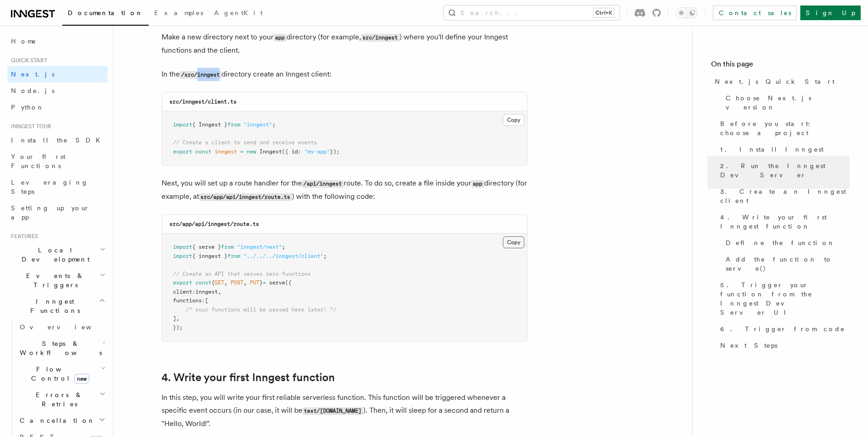  Describe the element at coordinates (786, 264) in the screenshot. I see `a: Add the function to serve()` at that location.